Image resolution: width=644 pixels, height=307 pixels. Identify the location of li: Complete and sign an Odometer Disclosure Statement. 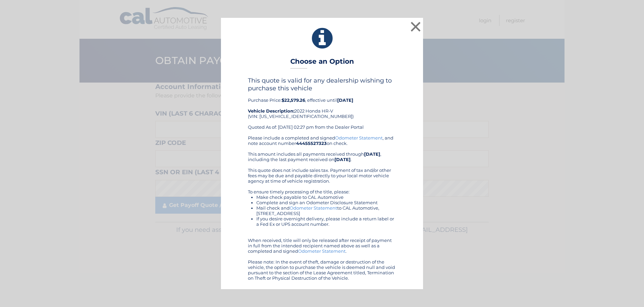
(326, 202).